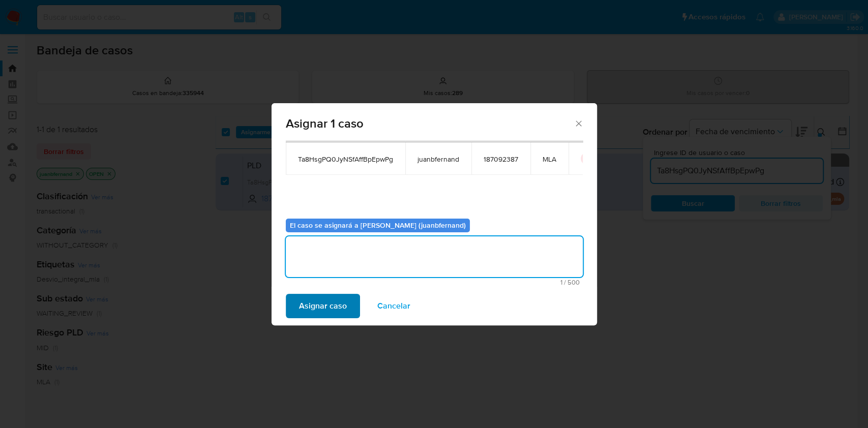  Describe the element at coordinates (434, 214) in the screenshot. I see `div: assign-modal` at that location.